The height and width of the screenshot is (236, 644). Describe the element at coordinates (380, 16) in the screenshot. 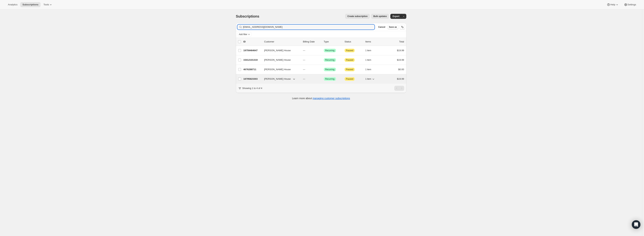

I see `button: Bulk updates` at that location.